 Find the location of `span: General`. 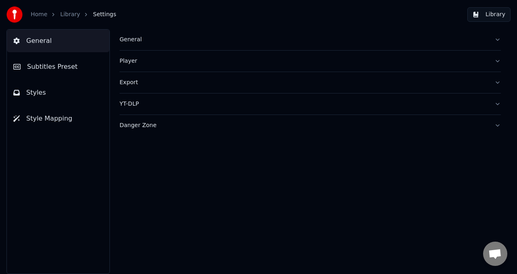

span: General is located at coordinates (39, 41).